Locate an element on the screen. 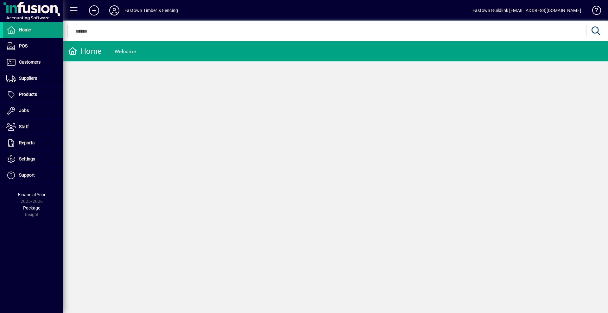 This screenshot has width=608, height=313. a: Support is located at coordinates (33, 175).